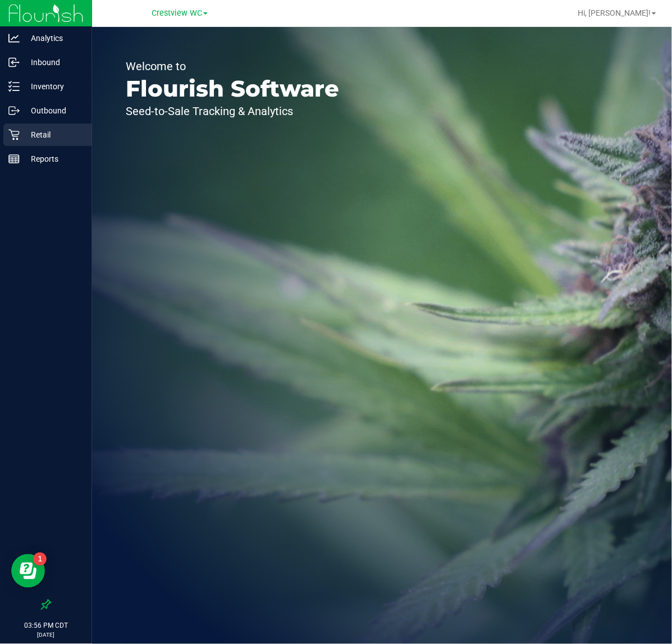 The image size is (672, 644). What do you see at coordinates (53, 87) in the screenshot?
I see `p: Inventory` at bounding box center [53, 87].